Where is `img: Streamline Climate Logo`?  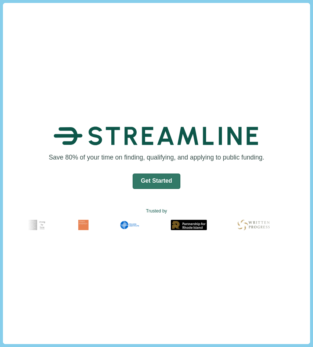 img: Streamline Climate Logo is located at coordinates (157, 136).